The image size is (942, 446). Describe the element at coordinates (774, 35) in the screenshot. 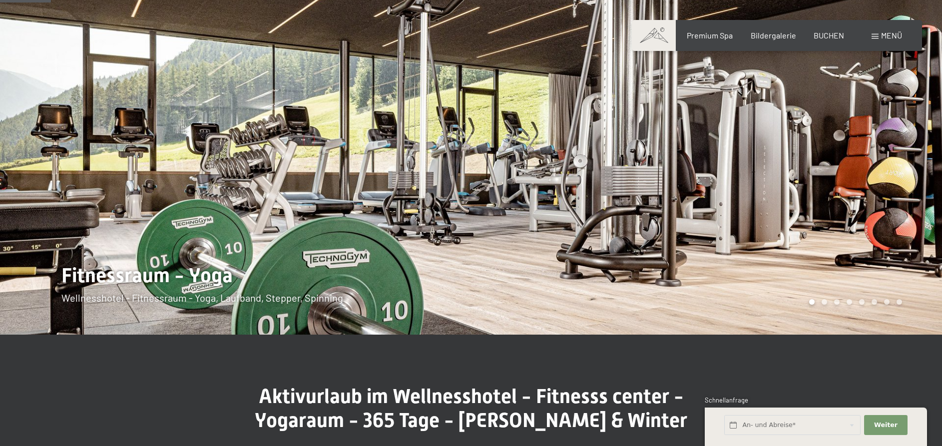

I see `span: Bildergalerie` at that location.